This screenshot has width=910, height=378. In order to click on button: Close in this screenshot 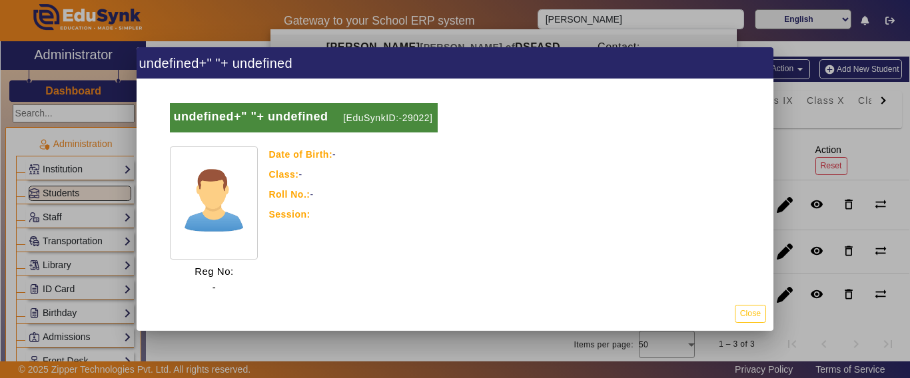, I will do `click(750, 314)`.